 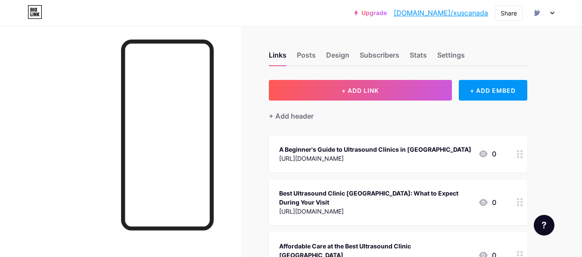 I want to click on div: + ADD EMBED, so click(x=493, y=90).